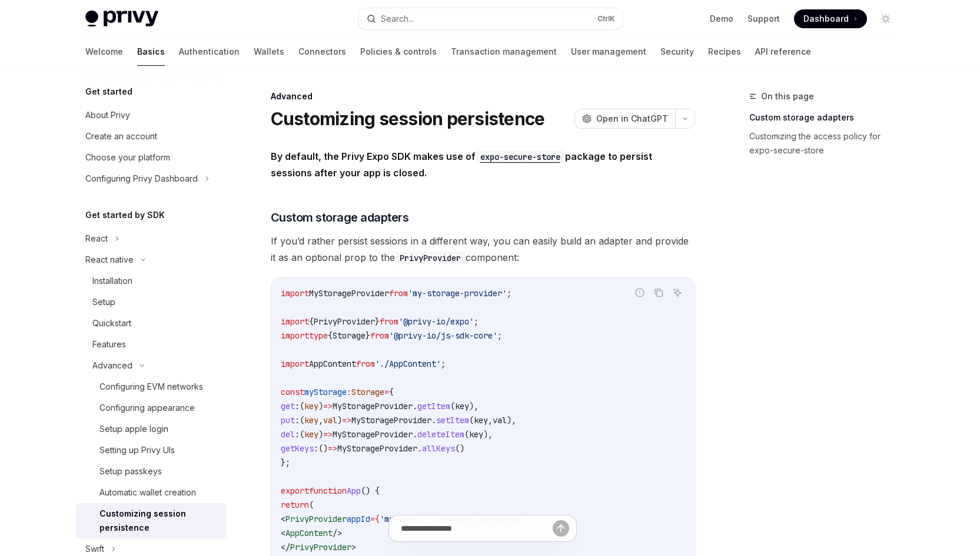 The height and width of the screenshot is (556, 980). What do you see at coordinates (325, 392) in the screenshot?
I see `span: myStorage` at bounding box center [325, 392].